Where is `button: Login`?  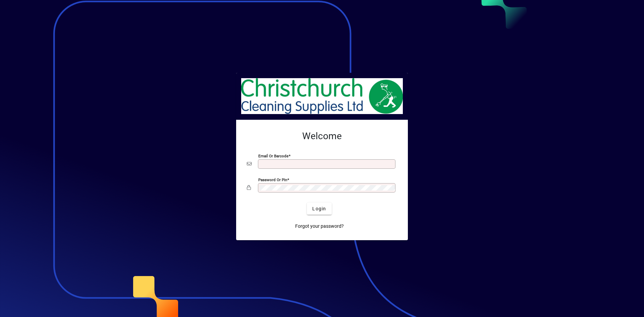 button: Login is located at coordinates (319, 209).